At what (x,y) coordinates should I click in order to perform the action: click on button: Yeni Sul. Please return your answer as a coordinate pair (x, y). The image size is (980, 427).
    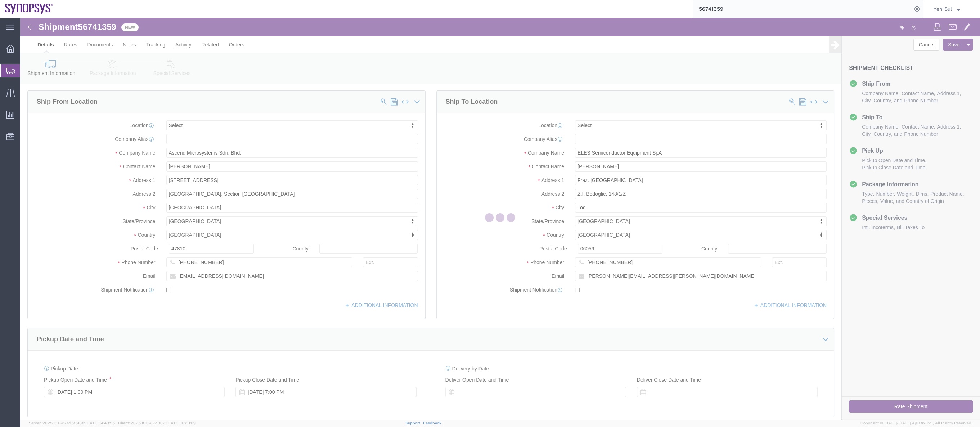
    Looking at the image, I should click on (952, 9).